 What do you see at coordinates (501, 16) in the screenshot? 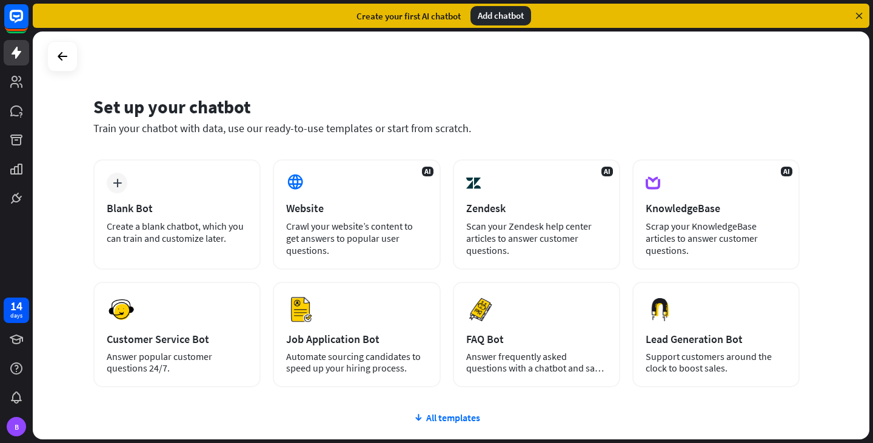
I see `div: Add chatbot` at bounding box center [501, 16].